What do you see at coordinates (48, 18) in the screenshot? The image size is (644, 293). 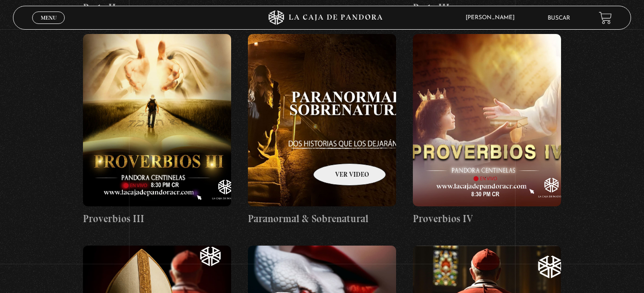 I see `span: Menu` at bounding box center [48, 18].